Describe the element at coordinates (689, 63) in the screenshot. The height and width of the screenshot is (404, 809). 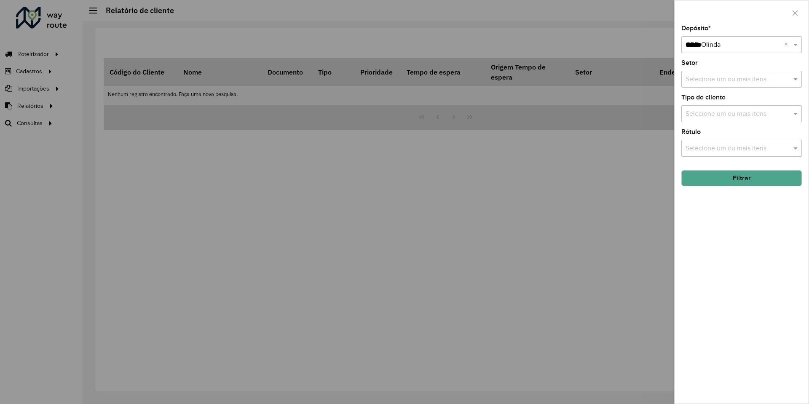
I see `label: Setor` at that location.